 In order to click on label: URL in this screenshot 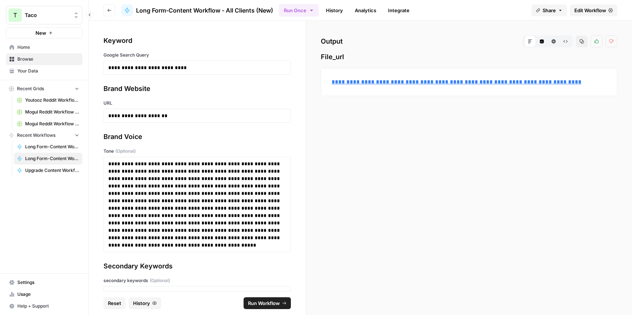, I will do `click(197, 103)`.